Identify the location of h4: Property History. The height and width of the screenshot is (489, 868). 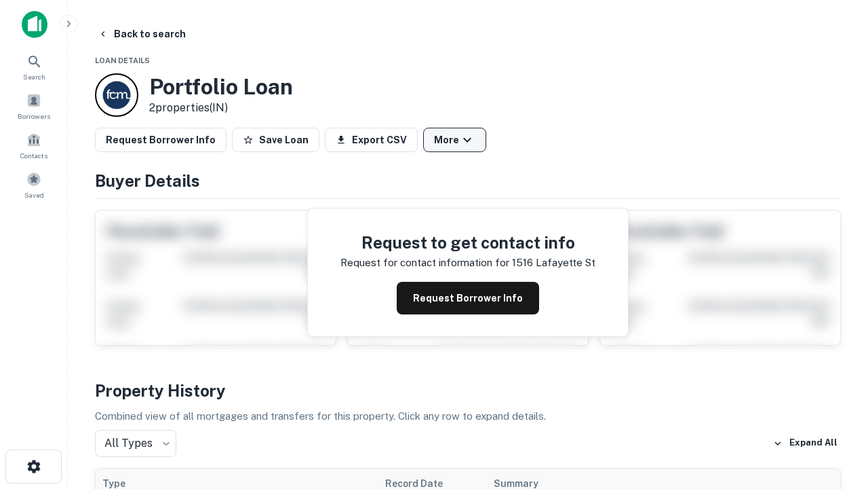
(468, 390).